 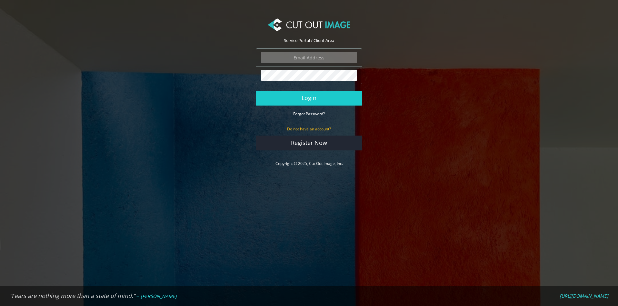 I want to click on span: Service Portal / Client Area, so click(x=309, y=40).